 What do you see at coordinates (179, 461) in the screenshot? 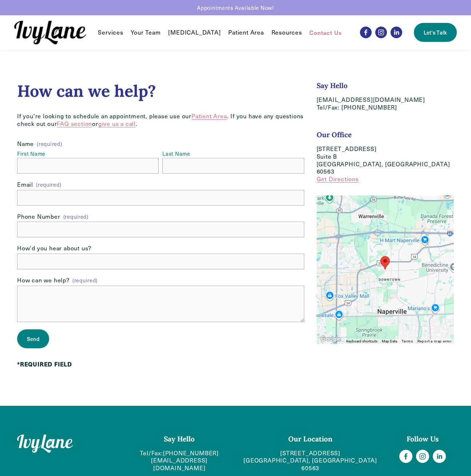
I see `p: Tel/Fax:` at bounding box center [179, 461].